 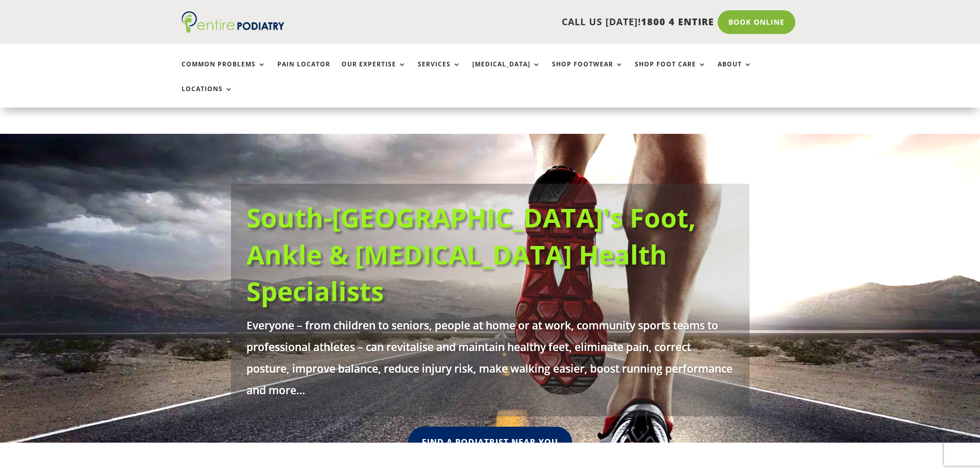 I want to click on a: Locations, so click(x=207, y=97).